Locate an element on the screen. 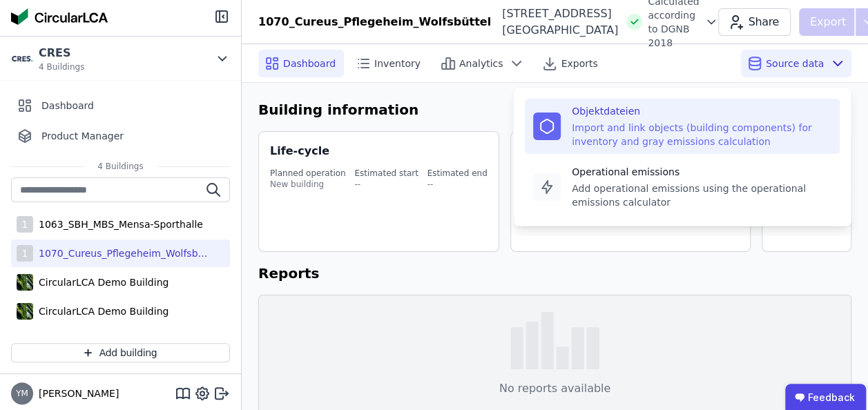 This screenshot has height=410, width=868. h6: Building information is located at coordinates (555, 110).